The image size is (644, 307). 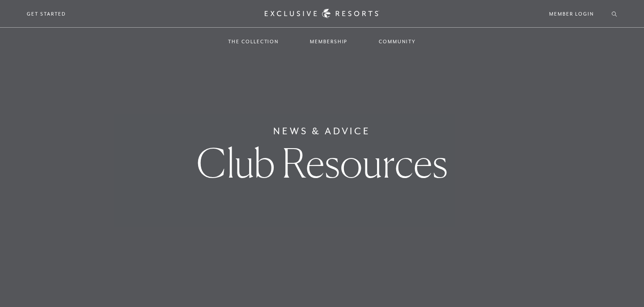 I want to click on a: Membership, so click(x=328, y=41).